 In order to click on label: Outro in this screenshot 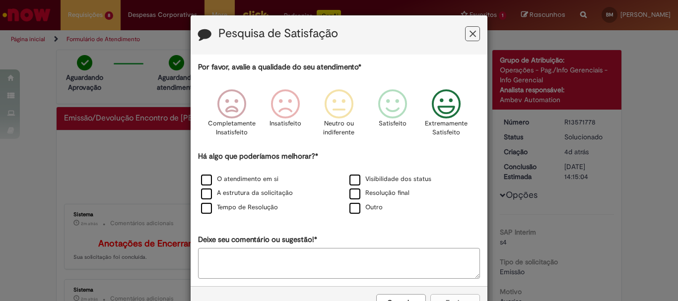, I will do `click(366, 208)`.